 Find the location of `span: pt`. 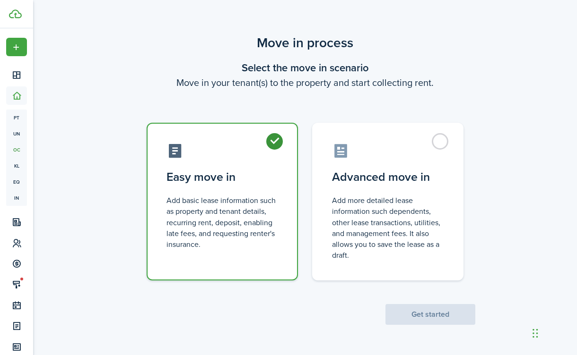

span: pt is located at coordinates (17, 118).